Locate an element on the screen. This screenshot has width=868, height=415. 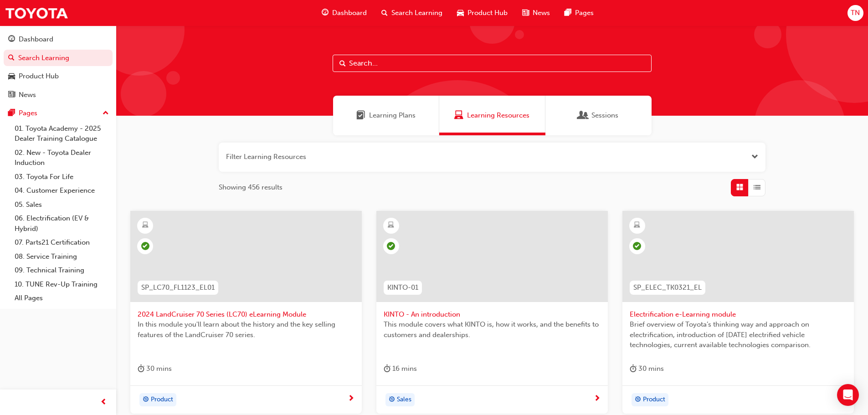
a: 05. Sales is located at coordinates (61, 204).